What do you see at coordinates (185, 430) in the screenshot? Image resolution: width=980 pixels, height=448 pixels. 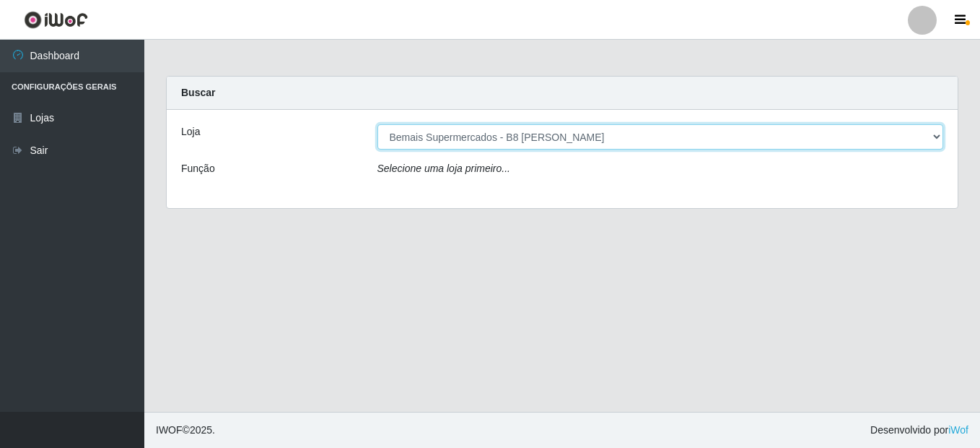 I see `span: © 2025 .` at bounding box center [185, 430].